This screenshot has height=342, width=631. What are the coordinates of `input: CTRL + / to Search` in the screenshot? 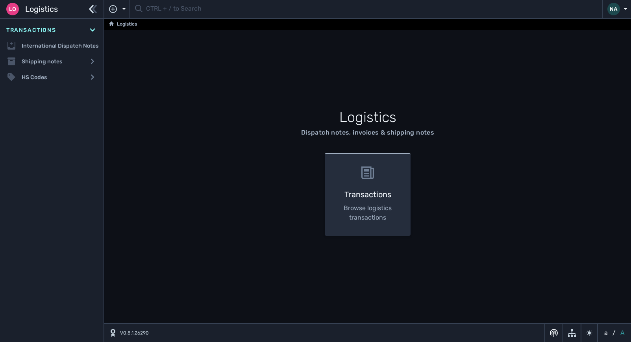 It's located at (372, 9).